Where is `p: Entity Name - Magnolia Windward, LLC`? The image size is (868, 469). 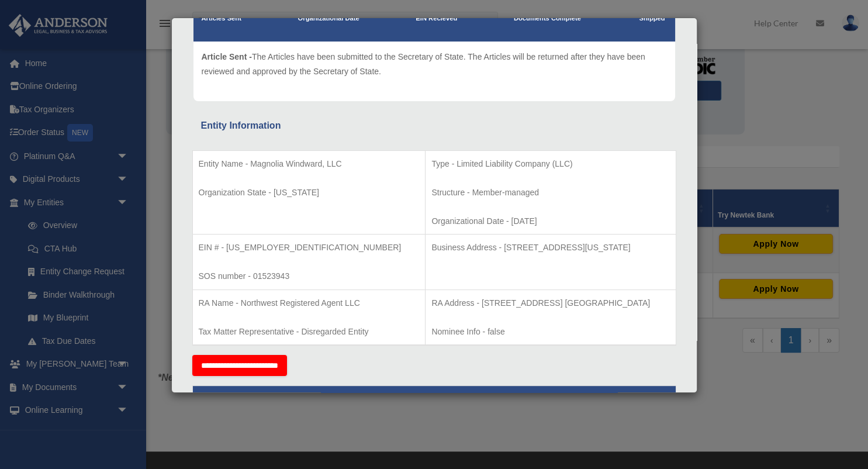
p: Entity Name - Magnolia Windward, LLC is located at coordinates (309, 164).